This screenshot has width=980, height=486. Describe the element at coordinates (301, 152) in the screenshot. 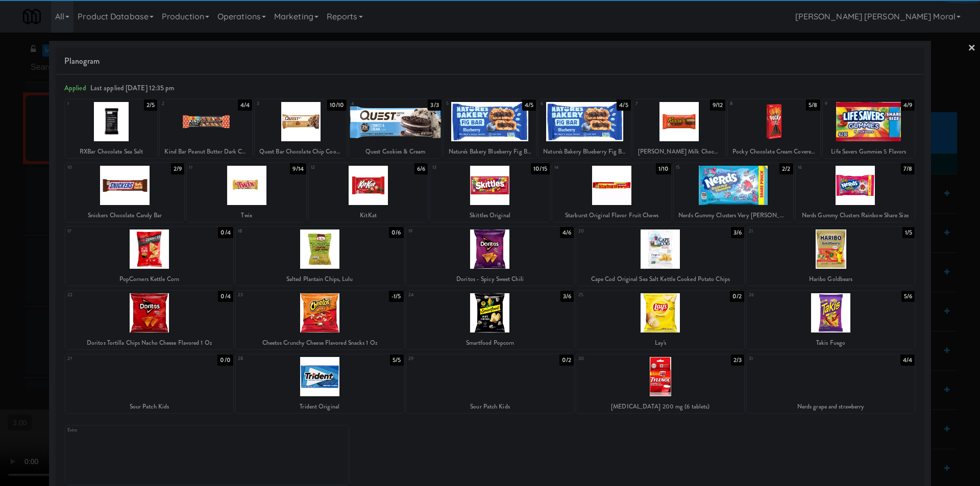

I see `div: Quest Bar Chocolate Chip Cookie Dough` at that location.